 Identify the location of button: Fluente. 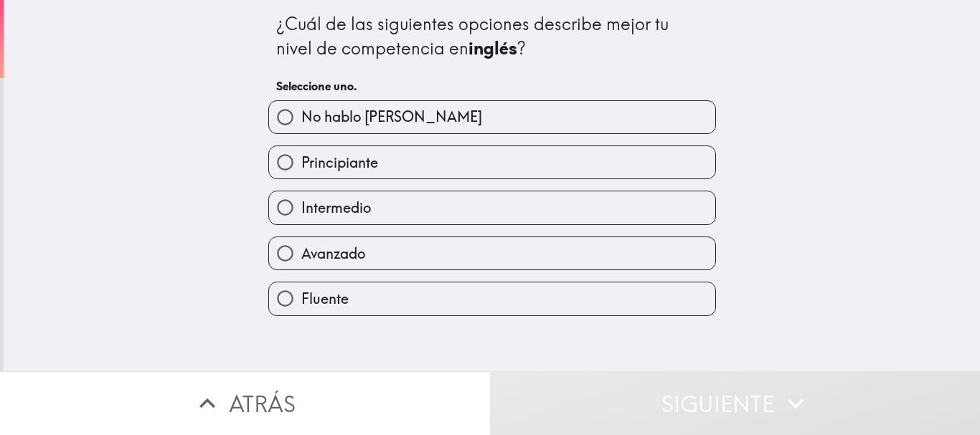
(492, 298).